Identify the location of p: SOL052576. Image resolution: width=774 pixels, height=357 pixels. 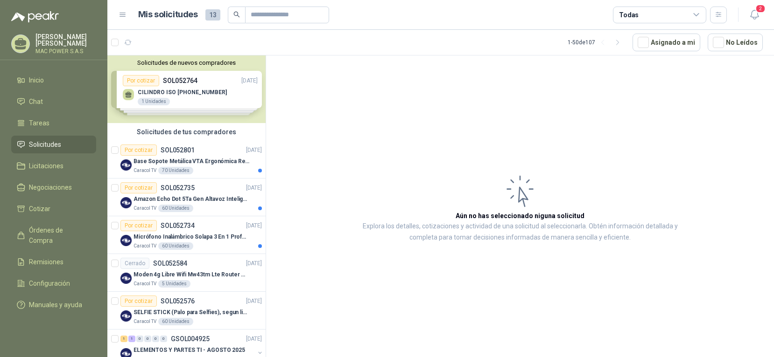
(177, 301).